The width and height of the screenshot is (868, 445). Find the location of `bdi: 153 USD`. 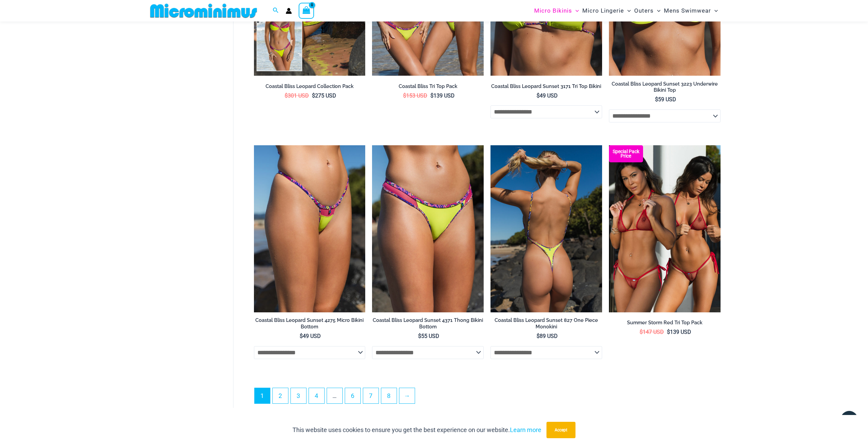

bdi: 153 USD is located at coordinates (415, 96).